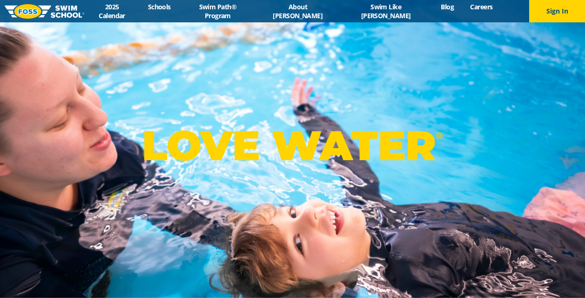 The height and width of the screenshot is (298, 585). What do you see at coordinates (159, 7) in the screenshot?
I see `a: Schools` at bounding box center [159, 7].